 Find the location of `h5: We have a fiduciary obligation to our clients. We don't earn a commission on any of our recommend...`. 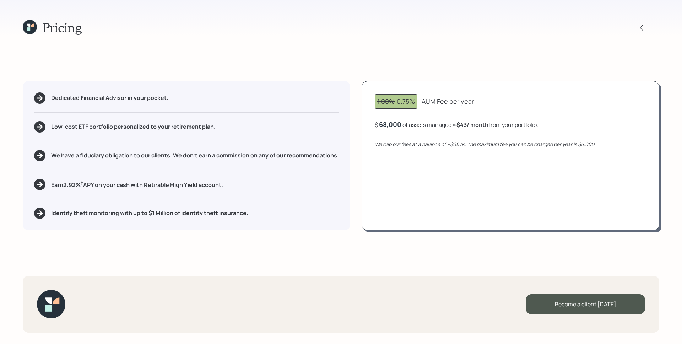

h5: We have a fiduciary obligation to our clients. We don't earn a commission on any of our recommend... is located at coordinates (195, 155).